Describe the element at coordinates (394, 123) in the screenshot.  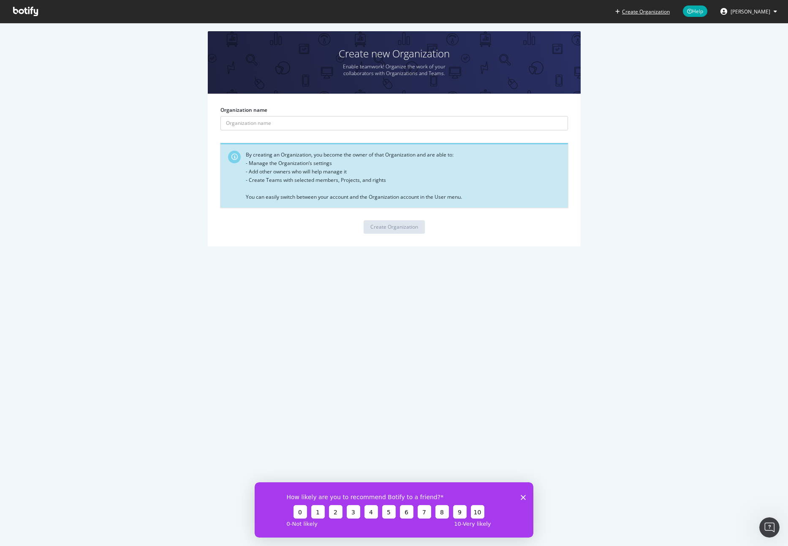
I see `input: Organization name` at that location.